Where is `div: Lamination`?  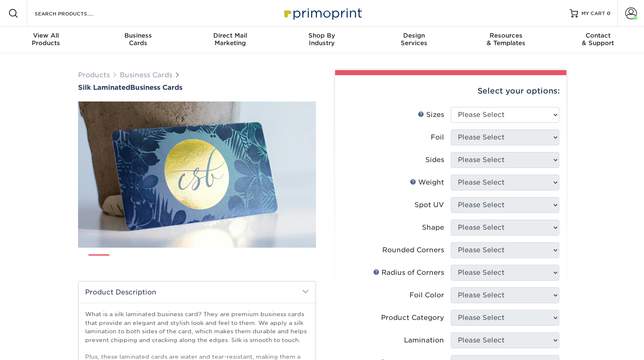
div: Lamination is located at coordinates (424, 340).